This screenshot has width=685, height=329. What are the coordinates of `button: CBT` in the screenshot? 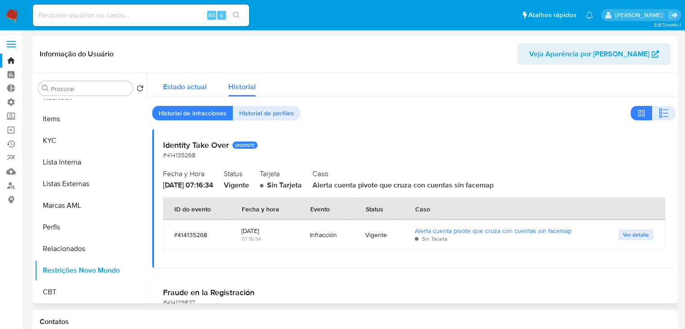 It's located at (91, 292).